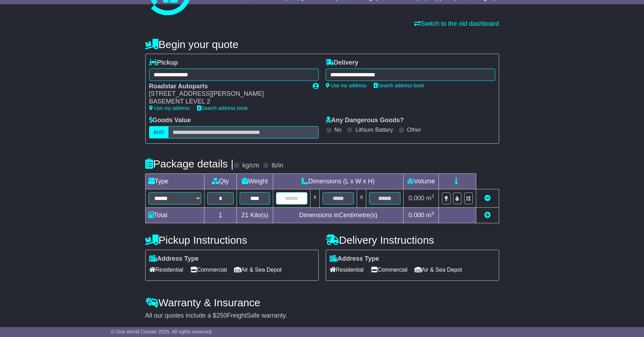 Image resolution: width=644 pixels, height=337 pixels. I want to click on td: Total, so click(175, 215).